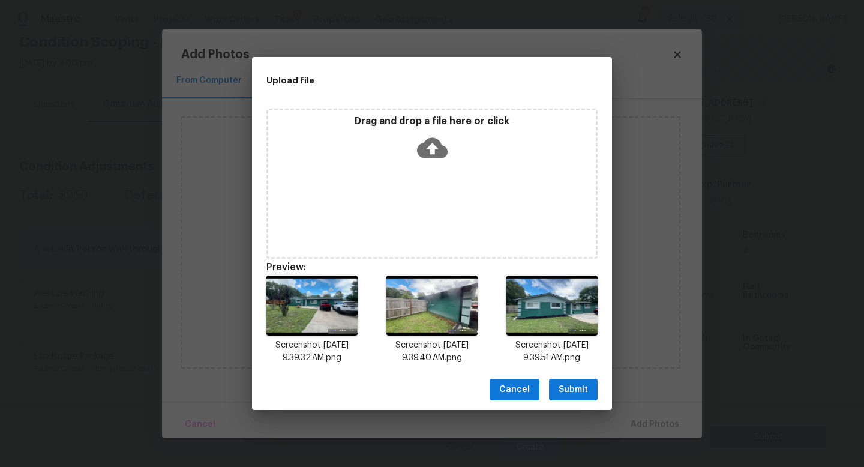 The width and height of the screenshot is (864, 467). Describe the element at coordinates (573, 389) in the screenshot. I see `span: Submit` at that location.